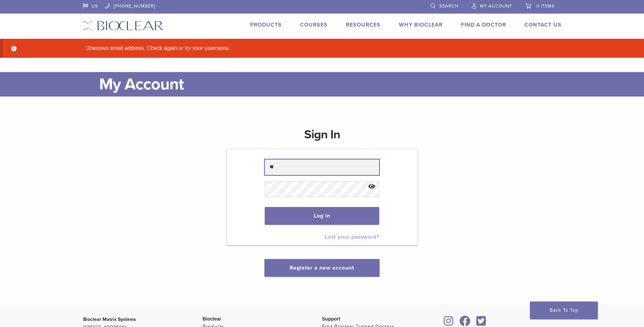 This screenshot has height=327, width=644. Describe the element at coordinates (322, 268) in the screenshot. I see `a: Register a new account` at that location.